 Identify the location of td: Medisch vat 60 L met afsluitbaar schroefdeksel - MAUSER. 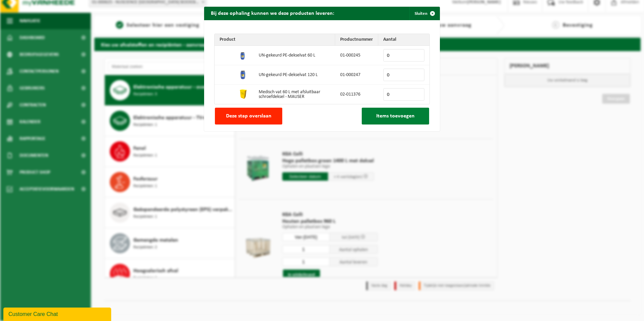
(295, 94).